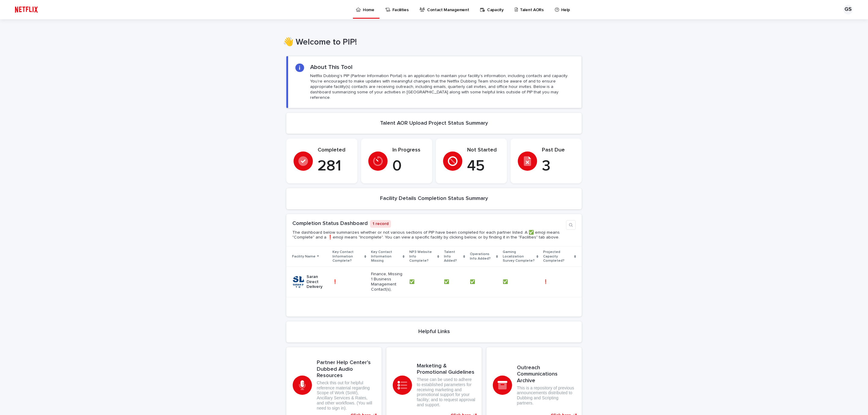 The height and width of the screenshot is (415, 868). I want to click on h2: About This Tool, so click(331, 67).